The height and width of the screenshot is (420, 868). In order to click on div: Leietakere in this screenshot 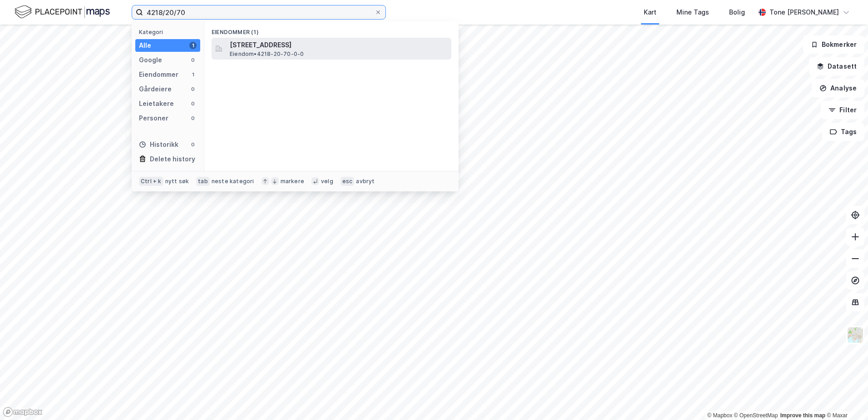, I will do `click(156, 103)`.